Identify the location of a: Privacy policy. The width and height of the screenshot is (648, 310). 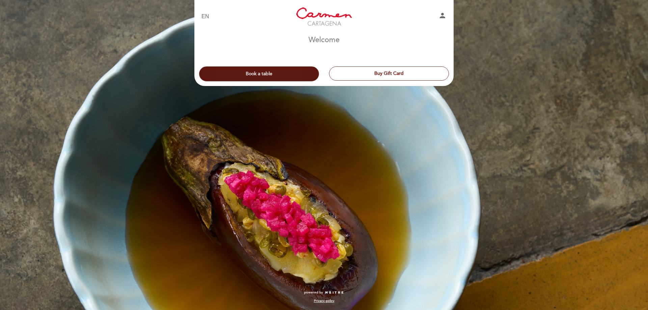
(324, 301).